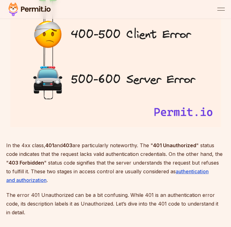  What do you see at coordinates (116, 163) in the screenshot?
I see `p: In the 4xx class, and are particularly noteworthy. The " " status code indicates that the request...` at bounding box center [116, 163].